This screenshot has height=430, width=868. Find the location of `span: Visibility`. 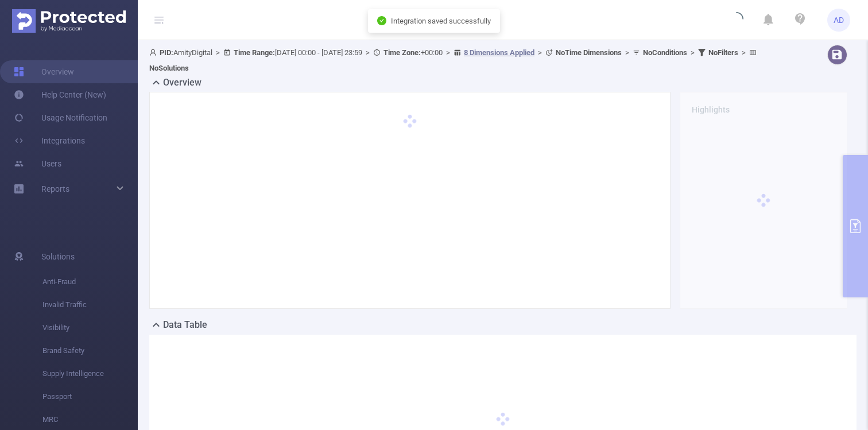

span: Visibility is located at coordinates (90, 328).